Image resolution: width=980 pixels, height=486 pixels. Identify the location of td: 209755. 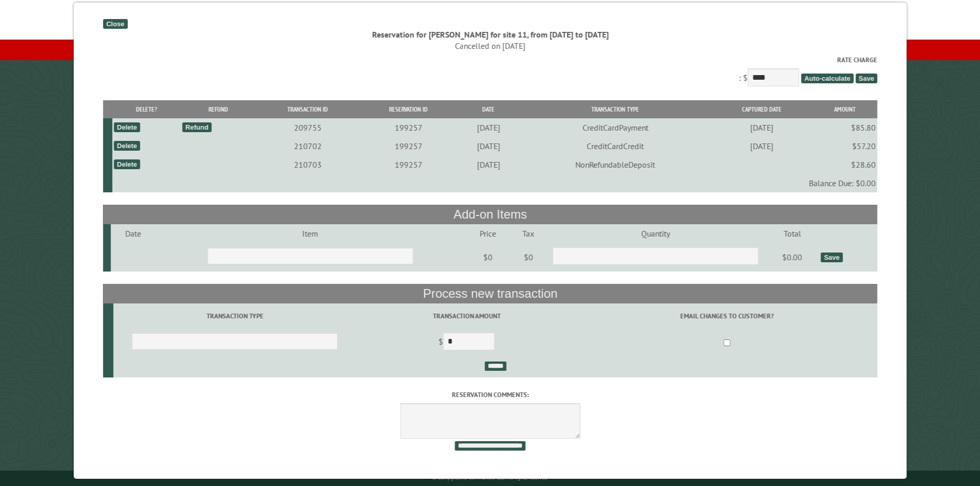
(307, 127).